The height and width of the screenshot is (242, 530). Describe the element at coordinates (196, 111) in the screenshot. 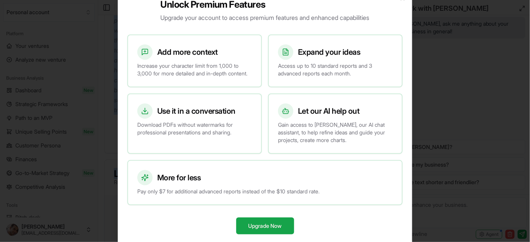

I see `h3: Use it in a conversation` at that location.